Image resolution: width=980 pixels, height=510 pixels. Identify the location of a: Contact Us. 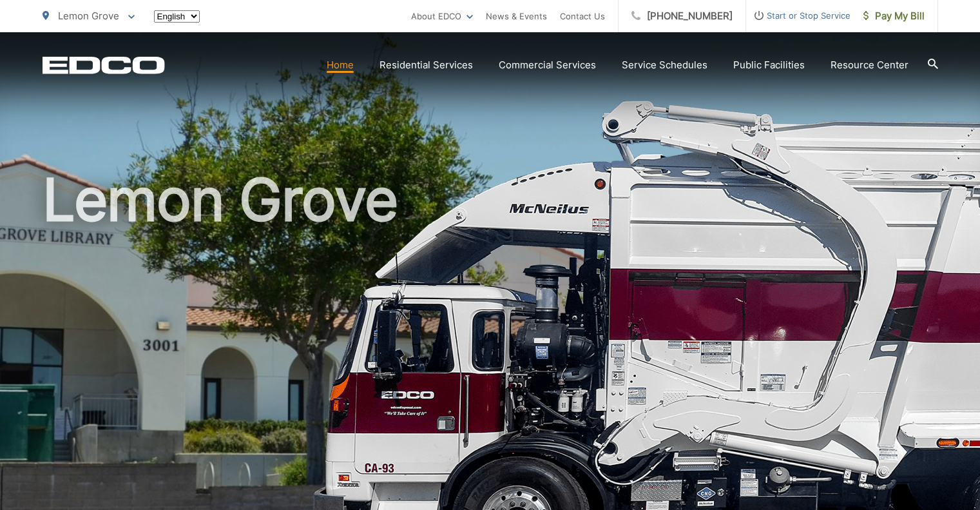
(582, 16).